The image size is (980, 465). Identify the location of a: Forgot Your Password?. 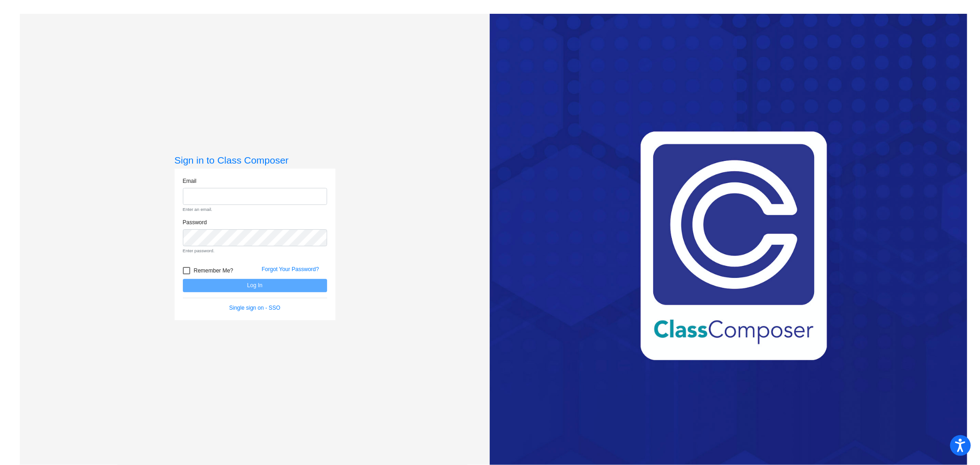
(291, 269).